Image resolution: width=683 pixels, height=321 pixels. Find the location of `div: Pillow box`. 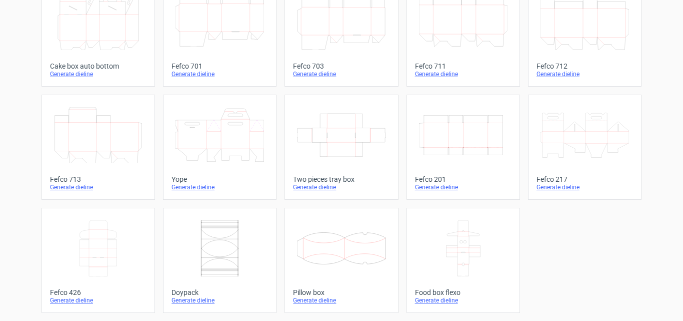

div: Pillow box is located at coordinates (341, 292).